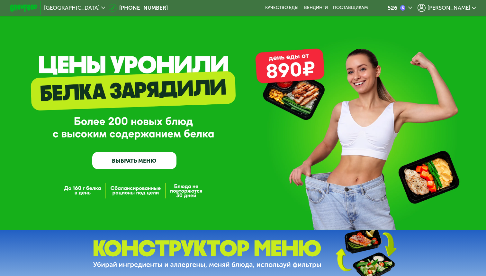 This screenshot has width=486, height=276. What do you see at coordinates (134, 160) in the screenshot?
I see `a: ВЫБРАТЬ МЕНЮ` at bounding box center [134, 160].